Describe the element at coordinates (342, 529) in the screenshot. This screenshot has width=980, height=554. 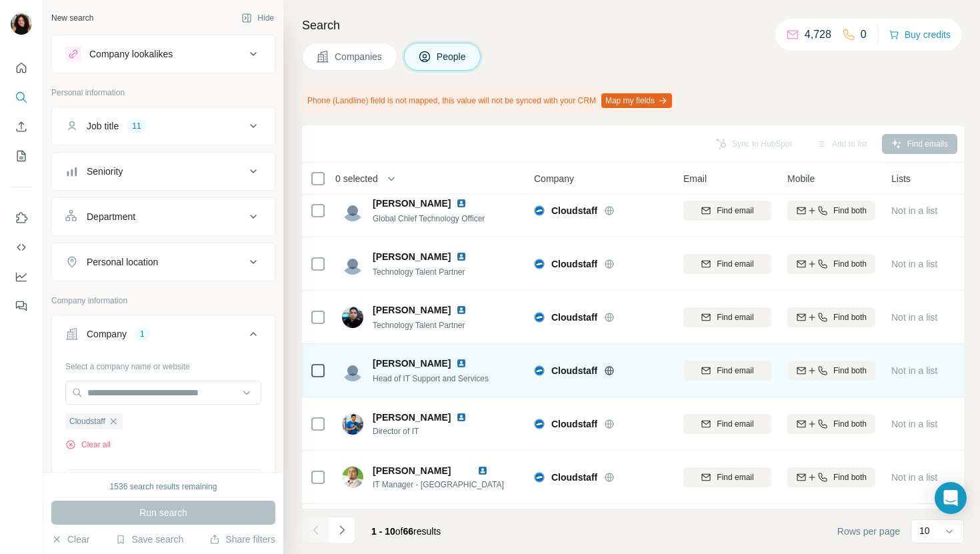
I see `button: Navigate to next page` at that location.